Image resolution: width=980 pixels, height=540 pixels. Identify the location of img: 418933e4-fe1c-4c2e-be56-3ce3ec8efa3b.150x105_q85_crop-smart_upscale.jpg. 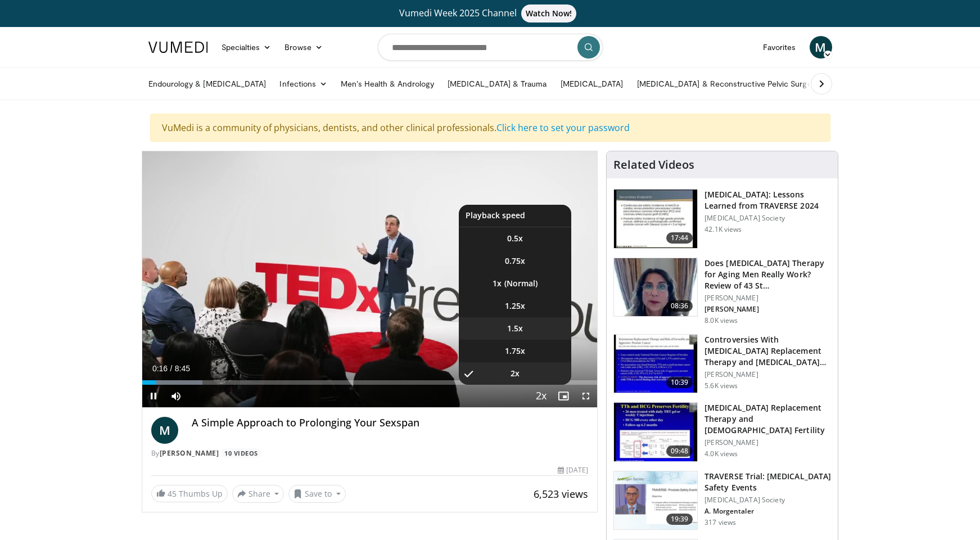
(656, 364).